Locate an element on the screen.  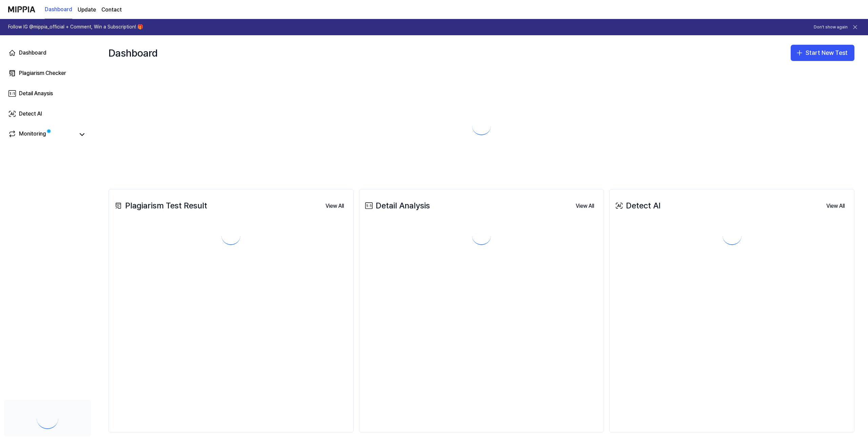
button: Don't show again is located at coordinates (830, 27).